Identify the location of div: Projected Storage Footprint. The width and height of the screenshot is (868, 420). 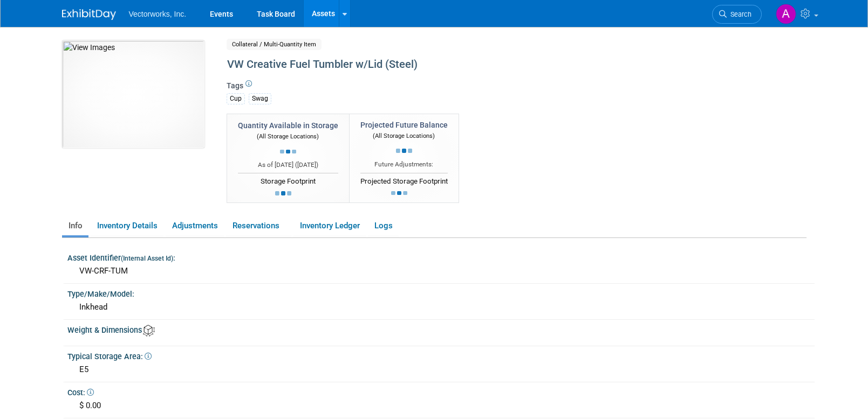
(404, 180).